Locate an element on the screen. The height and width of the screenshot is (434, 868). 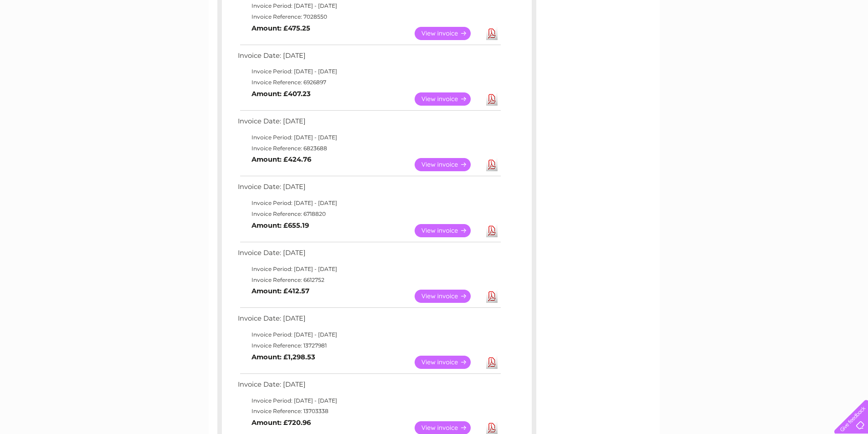
b: Amount: £720.96 is located at coordinates (281, 423).